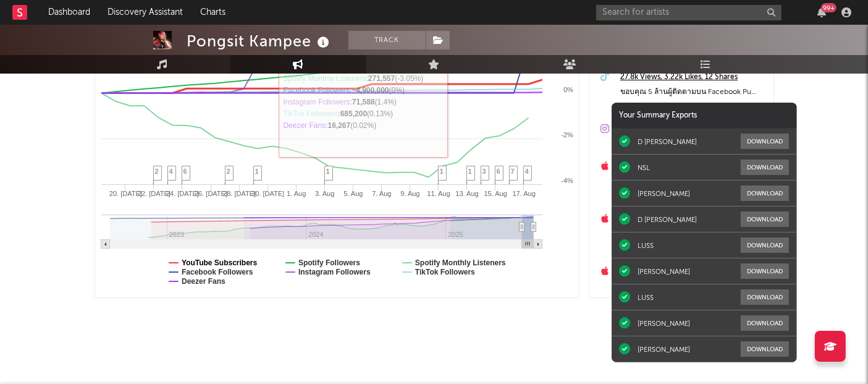  What do you see at coordinates (705, 116) in the screenshot?
I see `div: Your Summary Exports` at bounding box center [705, 116].